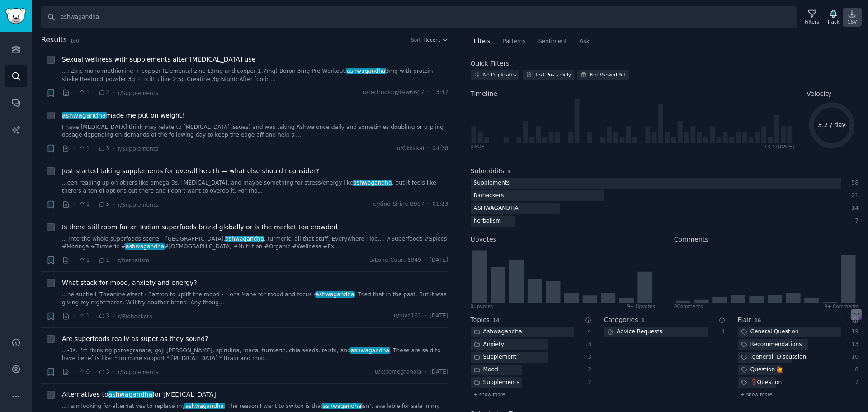 This screenshot has height=412, width=868. What do you see at coordinates (492, 183) in the screenshot?
I see `div: Supplements` at bounding box center [492, 183].